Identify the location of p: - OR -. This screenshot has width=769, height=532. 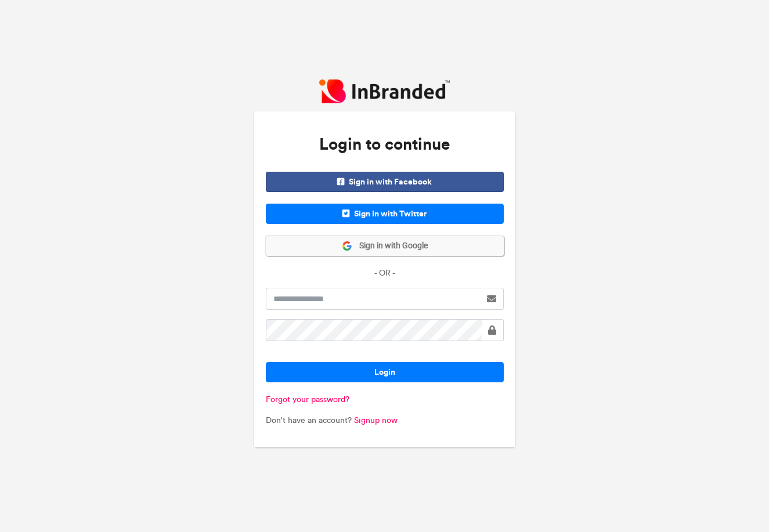
(385, 273).